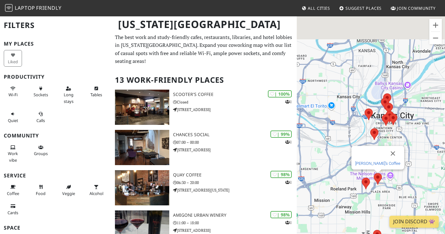 Image resolution: width=445 pixels, height=234 pixels. I want to click on span: Group tables, so click(41, 153).